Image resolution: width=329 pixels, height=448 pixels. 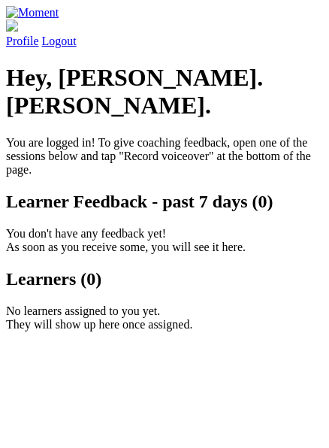 I want to click on p: No learners assigned to you yet. They will show up here once assigned., so click(x=165, y=318).